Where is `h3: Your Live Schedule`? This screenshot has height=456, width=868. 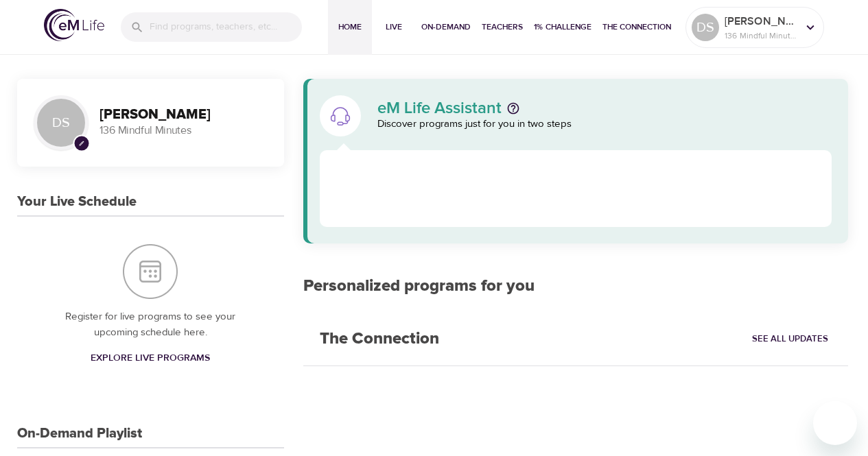
h3: Your Live Schedule is located at coordinates (77, 202).